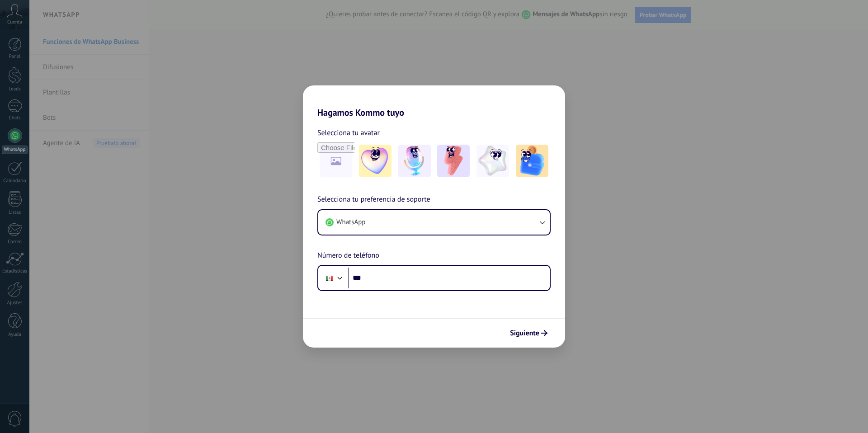  I want to click on span: Número de teléfono, so click(348, 255).